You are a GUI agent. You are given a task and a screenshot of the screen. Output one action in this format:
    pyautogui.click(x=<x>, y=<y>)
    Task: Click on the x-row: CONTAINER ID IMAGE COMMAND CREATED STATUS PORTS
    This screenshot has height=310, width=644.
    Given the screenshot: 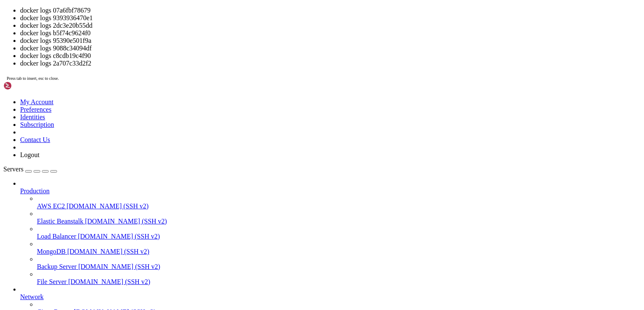 What is the action you would take?
    pyautogui.click(x=269, y=178)
    